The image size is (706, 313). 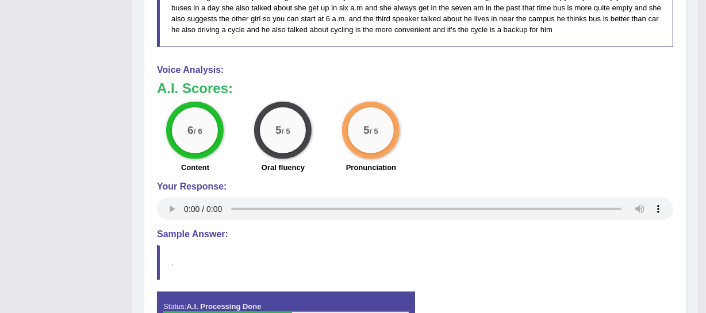 What do you see at coordinates (415, 187) in the screenshot?
I see `h4: Your Response:` at bounding box center [415, 187].